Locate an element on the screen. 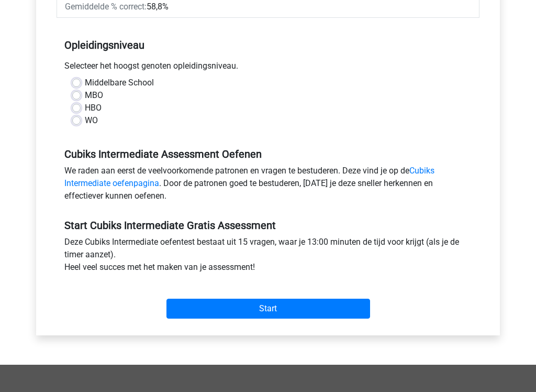 The width and height of the screenshot is (536, 392). h5: Opleidingsniveau is located at coordinates (268, 45).